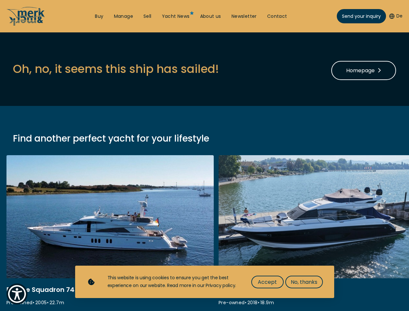  I want to click on button: De, so click(395, 16).